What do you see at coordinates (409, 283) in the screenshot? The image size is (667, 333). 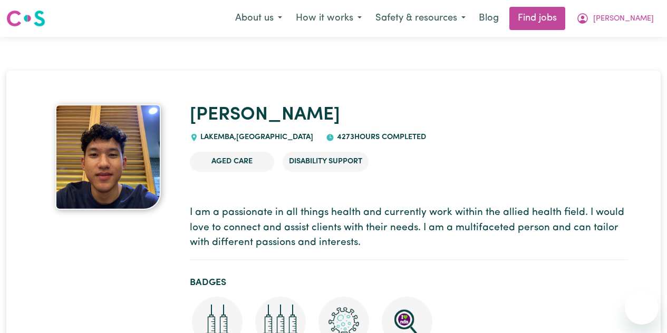 I see `h2: Badges` at bounding box center [409, 283].